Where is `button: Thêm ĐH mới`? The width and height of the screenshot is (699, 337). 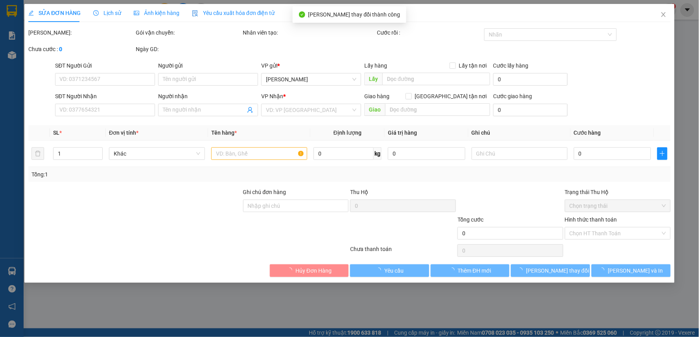 button: Thêm ĐH mới is located at coordinates (470, 271).